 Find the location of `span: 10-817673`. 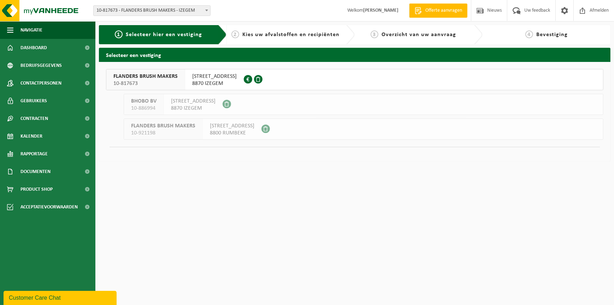

span: 10-817673 is located at coordinates (146, 83).